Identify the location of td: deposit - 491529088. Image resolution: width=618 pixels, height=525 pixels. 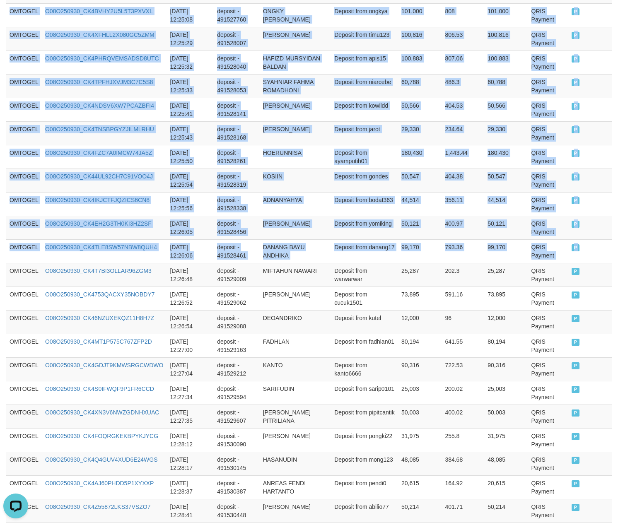
(236, 322).